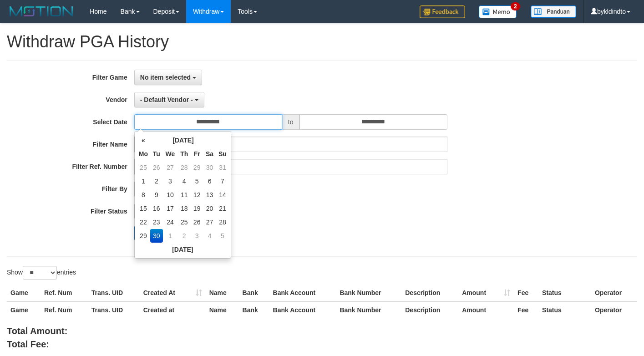 The height and width of the screenshot is (356, 644). Describe the element at coordinates (143, 195) in the screenshot. I see `td: 8` at that location.